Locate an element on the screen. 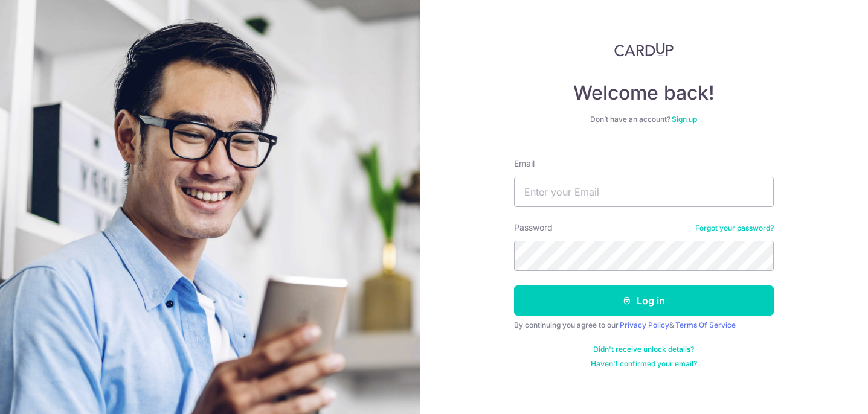  a: Terms Of Service is located at coordinates (706, 324).